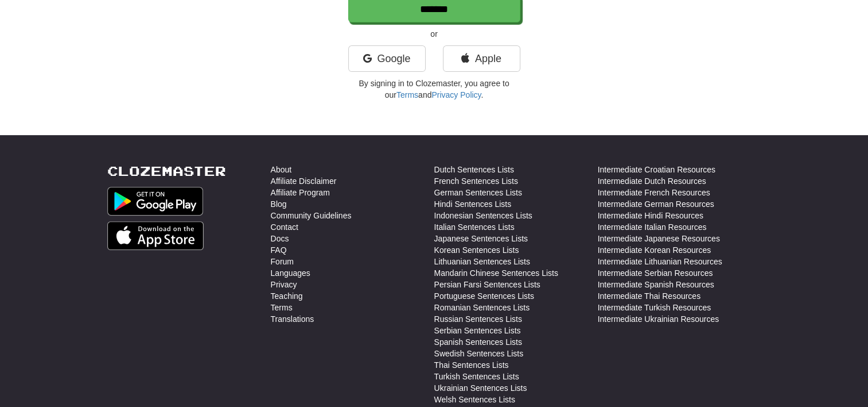 The width and height of the screenshot is (868, 407). What do you see at coordinates (477, 376) in the screenshot?
I see `a: Turkish Sentences Lists` at bounding box center [477, 376].